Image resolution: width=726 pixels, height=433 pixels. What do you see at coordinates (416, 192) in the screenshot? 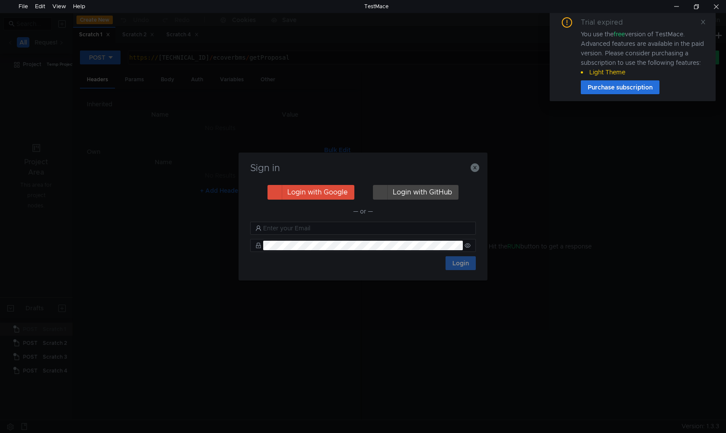
I see `button: Login with GitHub` at bounding box center [416, 192].